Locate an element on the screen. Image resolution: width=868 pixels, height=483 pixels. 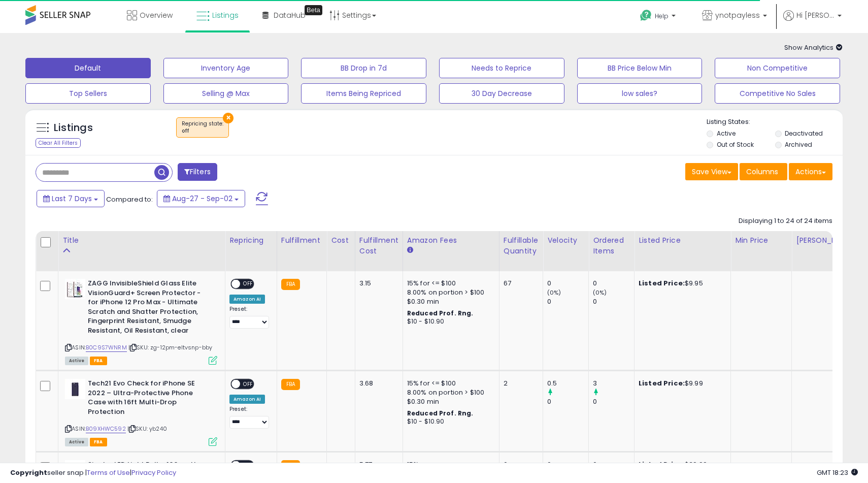
span: Help is located at coordinates (661, 15).